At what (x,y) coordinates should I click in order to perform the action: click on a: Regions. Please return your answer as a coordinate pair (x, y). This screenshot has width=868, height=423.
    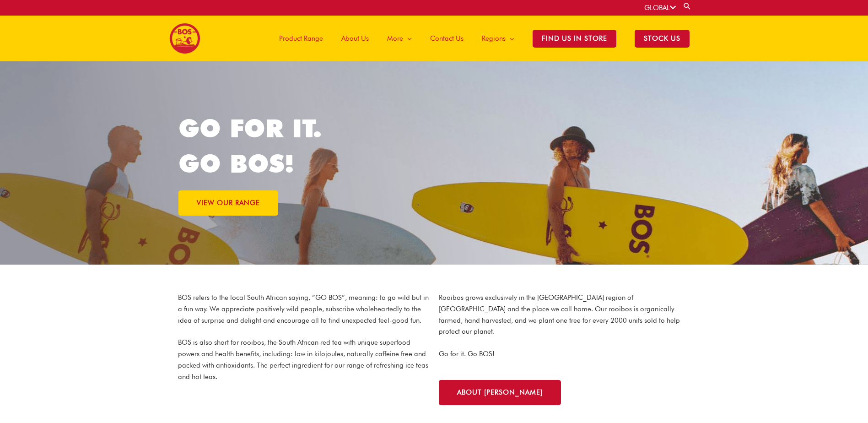
    Looking at the image, I should click on (498, 39).